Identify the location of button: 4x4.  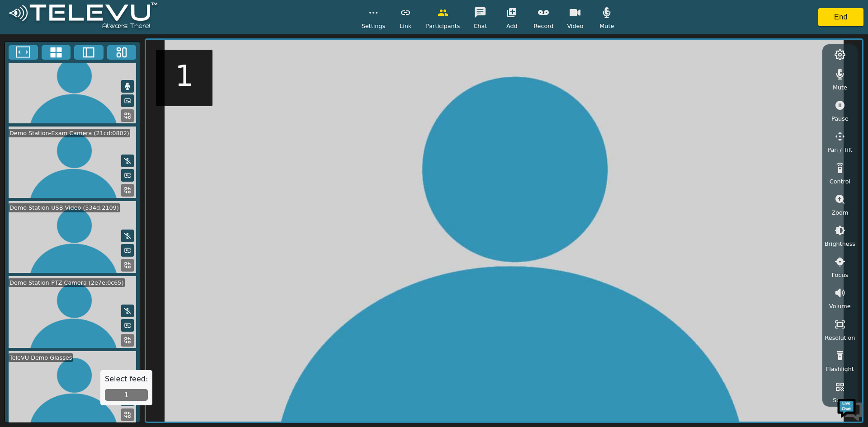
(56, 53).